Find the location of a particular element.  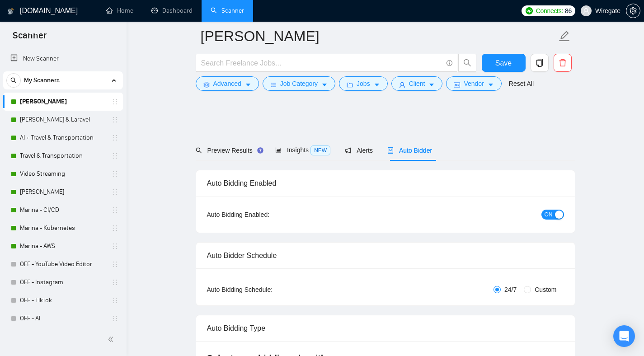

button: barsJob Categorycaret-down is located at coordinates (299, 83).